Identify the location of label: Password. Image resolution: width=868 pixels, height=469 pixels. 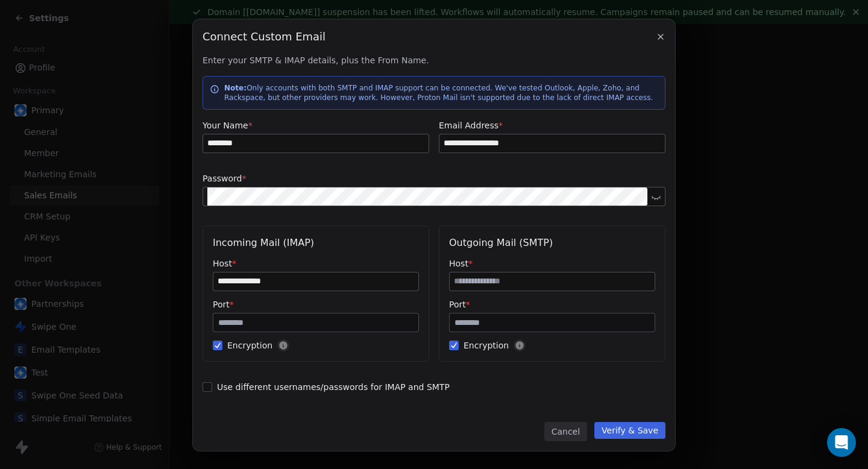
(434, 178).